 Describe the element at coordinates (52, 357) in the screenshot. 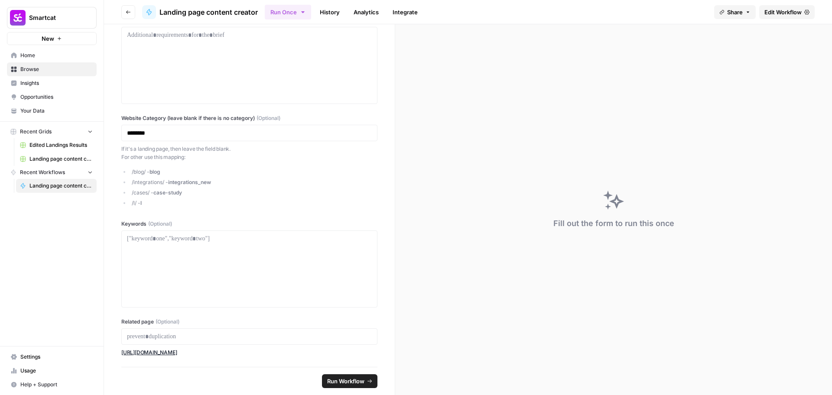

I see `a: Settings` at that location.